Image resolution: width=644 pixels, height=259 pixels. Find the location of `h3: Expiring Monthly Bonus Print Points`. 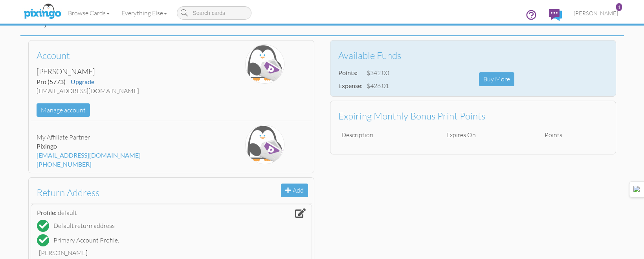

h3: Expiring Monthly Bonus Print Points is located at coordinates (470, 116).